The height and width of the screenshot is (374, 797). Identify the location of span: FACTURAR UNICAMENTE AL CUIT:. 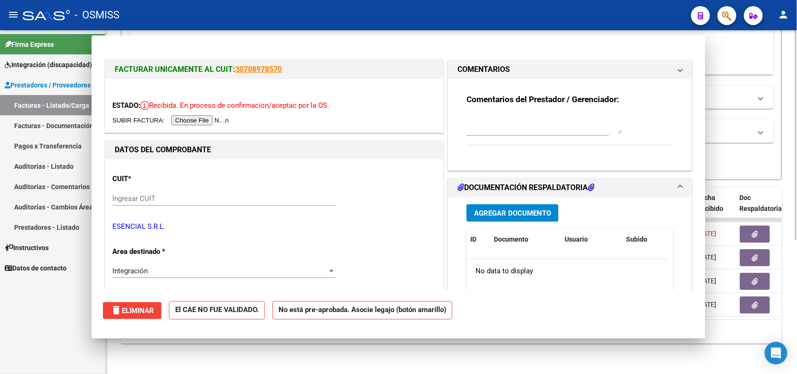
(175, 69).